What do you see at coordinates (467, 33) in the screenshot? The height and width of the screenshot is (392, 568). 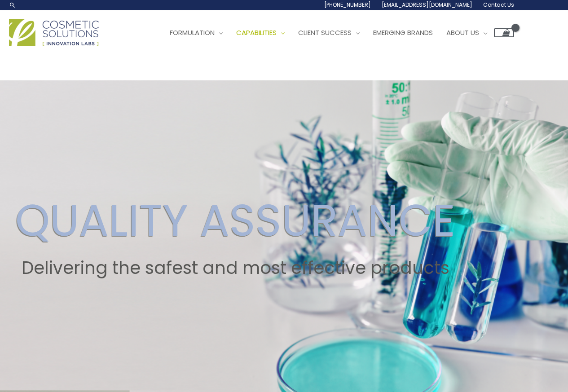 I see `a: About Us` at bounding box center [467, 33].